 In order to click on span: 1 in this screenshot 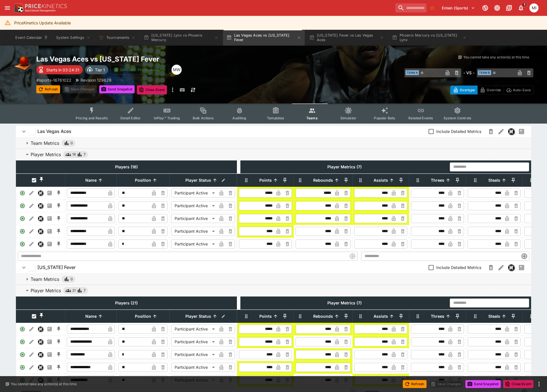, I will do `click(524, 5)`.